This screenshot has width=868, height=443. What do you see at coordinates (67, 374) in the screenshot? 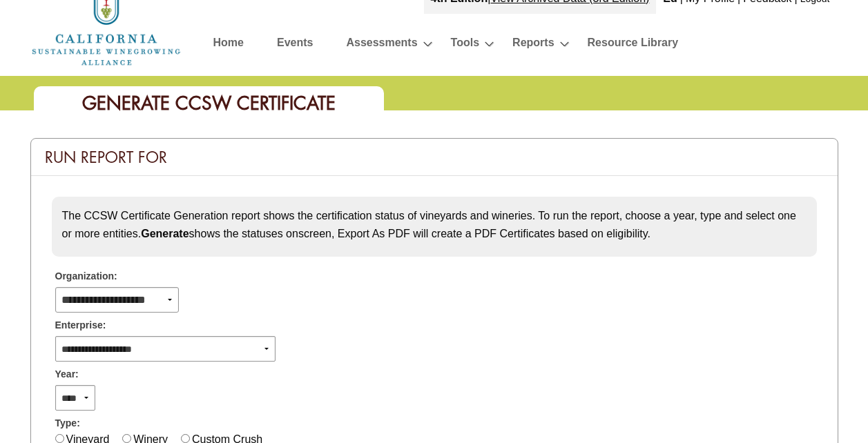
I see `span: Year:` at bounding box center [67, 374].